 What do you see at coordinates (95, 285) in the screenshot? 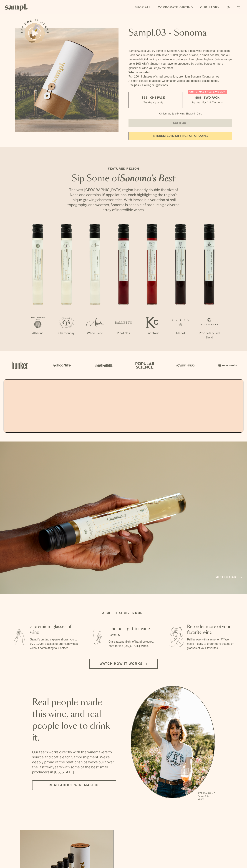
I see `li: 3 / 7` at bounding box center [95, 285].